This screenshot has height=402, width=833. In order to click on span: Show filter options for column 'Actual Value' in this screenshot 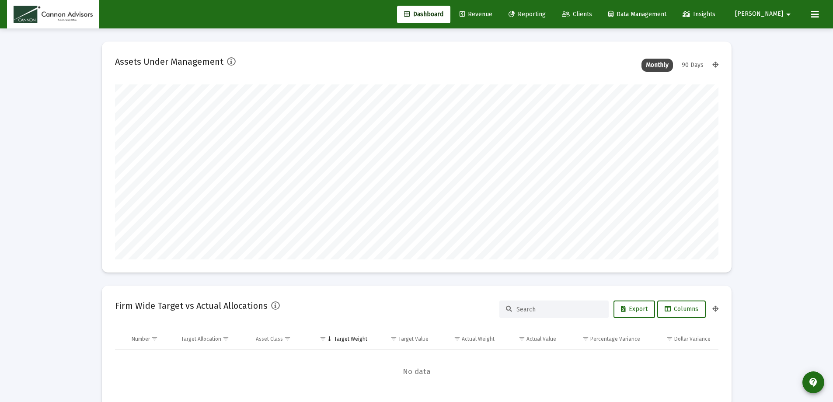, I will do `click(522, 339)`.